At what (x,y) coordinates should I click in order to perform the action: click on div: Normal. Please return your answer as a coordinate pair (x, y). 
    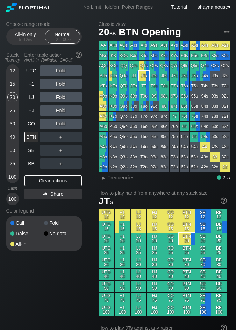
    Looking at the image, I should click on (63, 37).